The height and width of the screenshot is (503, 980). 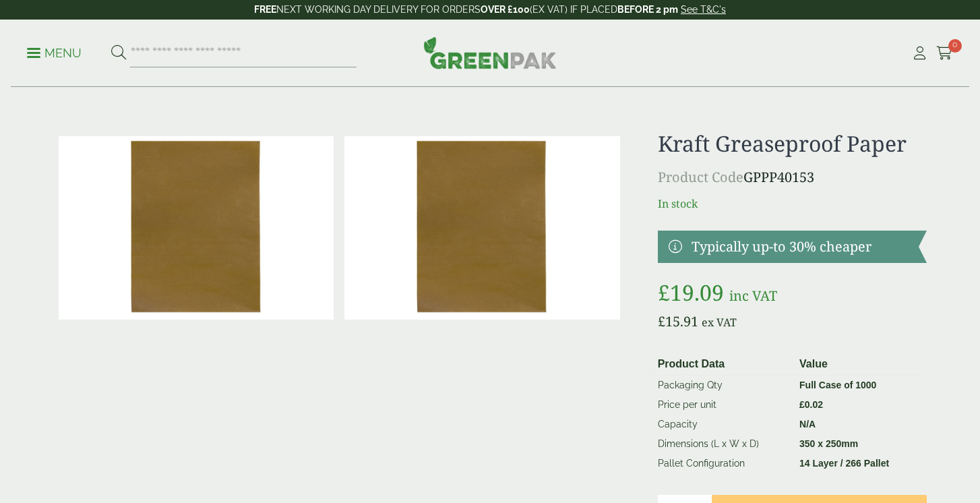 I want to click on i: My Account, so click(x=919, y=53).